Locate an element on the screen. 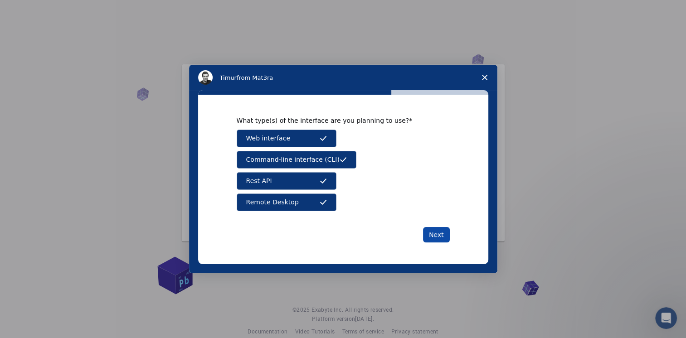 The image size is (686, 338). button: Next is located at coordinates (436, 235).